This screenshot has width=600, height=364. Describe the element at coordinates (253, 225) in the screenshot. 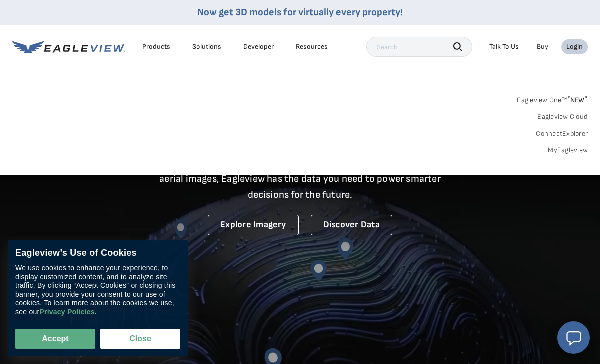

I see `a: Explore Imagery` at that location.